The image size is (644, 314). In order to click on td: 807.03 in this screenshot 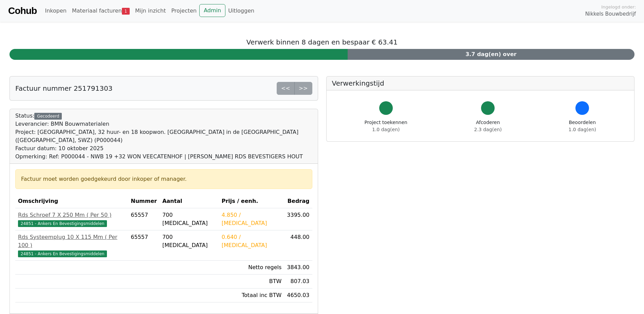, I will do `click(298, 281)`.